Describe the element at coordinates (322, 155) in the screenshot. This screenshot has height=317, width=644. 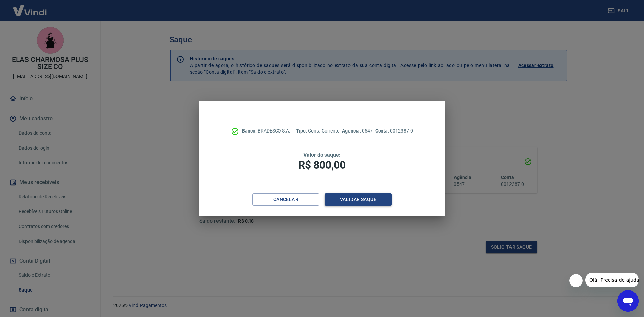
I see `span: Valor do saque:` at that location.